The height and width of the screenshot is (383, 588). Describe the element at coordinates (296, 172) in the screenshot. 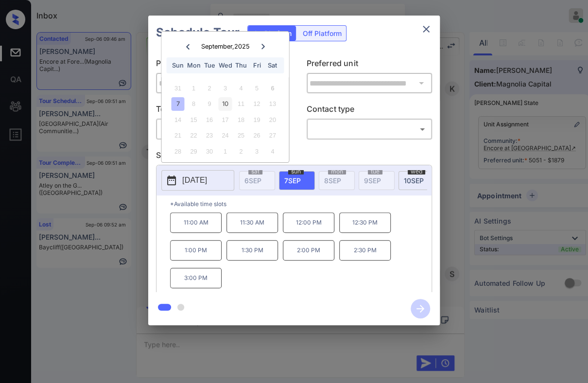

I see `span: sun` at that location.